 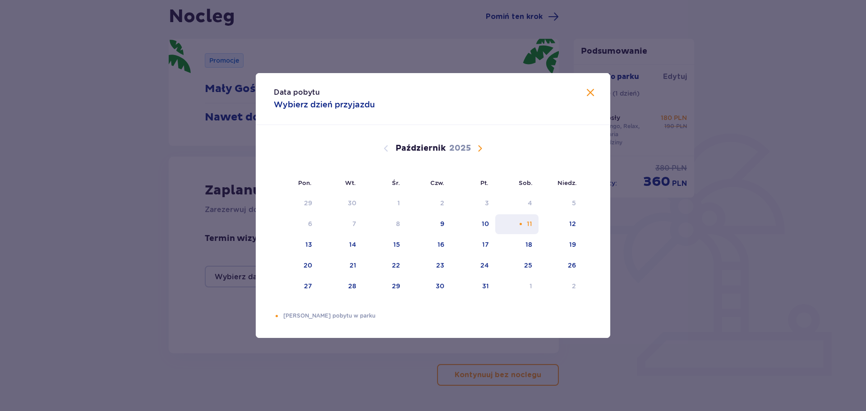 I want to click on div: 15, so click(x=397, y=245).